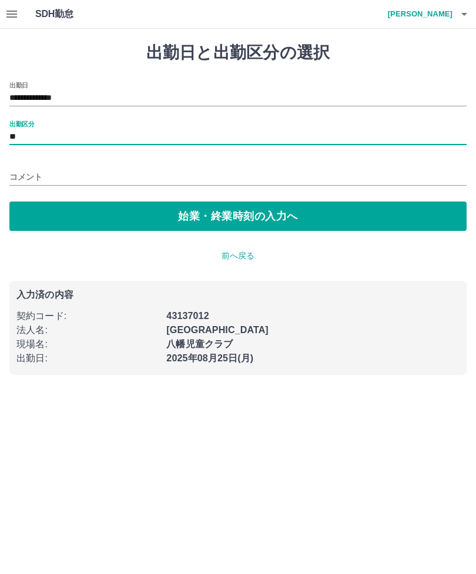  I want to click on b: 43137012, so click(188, 316).